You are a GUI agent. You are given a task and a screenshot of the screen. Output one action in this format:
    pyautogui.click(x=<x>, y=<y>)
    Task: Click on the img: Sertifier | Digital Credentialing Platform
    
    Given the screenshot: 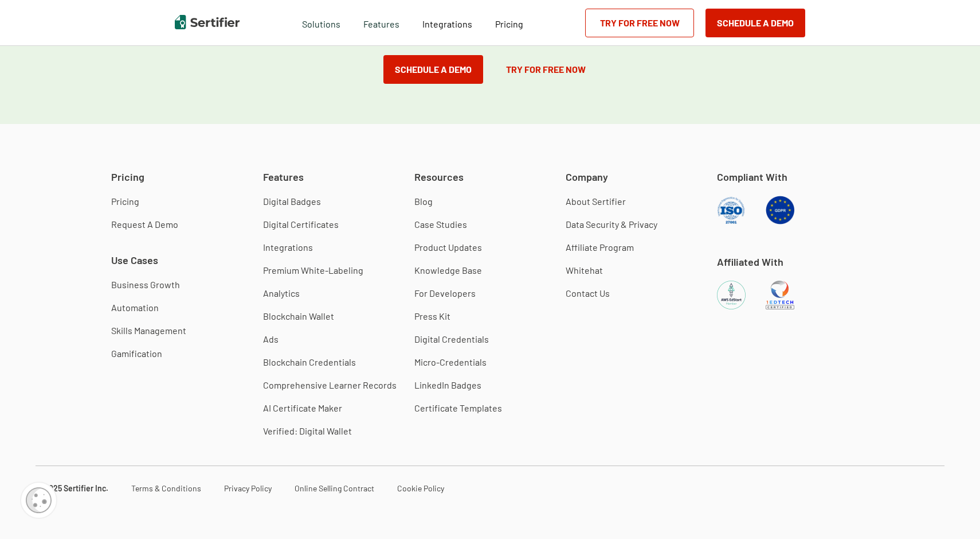 What is the action you would take?
    pyautogui.click(x=207, y=22)
    